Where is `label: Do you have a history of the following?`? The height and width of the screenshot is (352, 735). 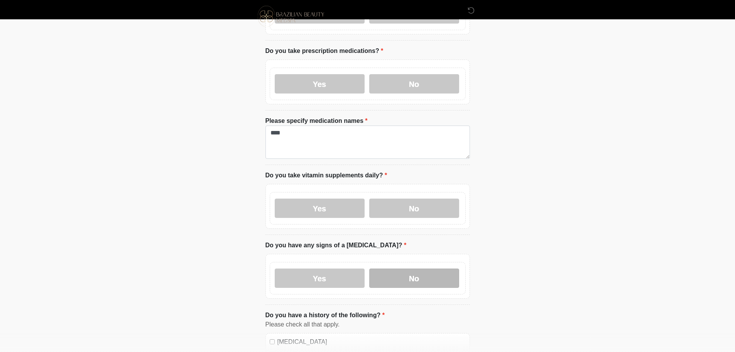 label: Do you have a history of the following? is located at coordinates (325, 315).